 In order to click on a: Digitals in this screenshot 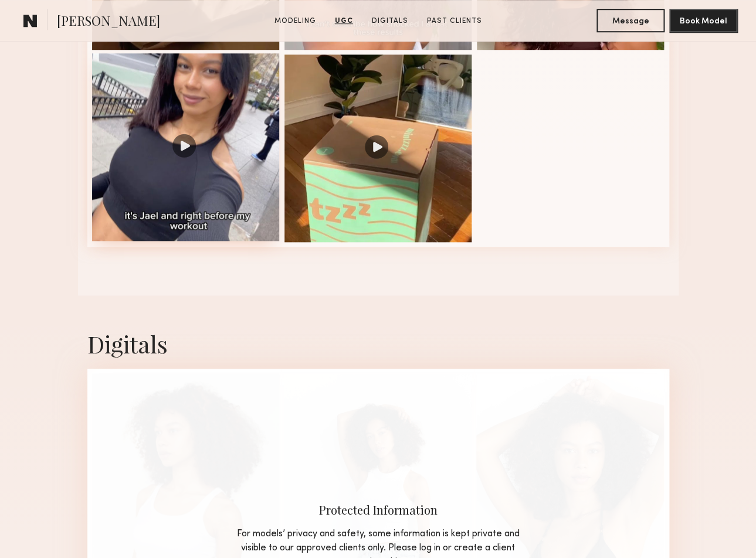, I will do `click(390, 21)`.